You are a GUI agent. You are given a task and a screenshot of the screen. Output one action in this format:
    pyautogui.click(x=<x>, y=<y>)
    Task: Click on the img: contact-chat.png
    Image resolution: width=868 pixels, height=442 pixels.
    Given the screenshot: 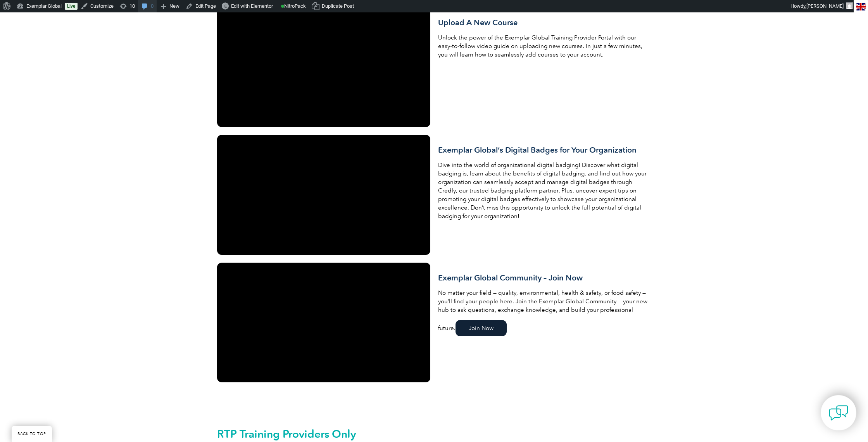 What is the action you would take?
    pyautogui.click(x=839, y=413)
    